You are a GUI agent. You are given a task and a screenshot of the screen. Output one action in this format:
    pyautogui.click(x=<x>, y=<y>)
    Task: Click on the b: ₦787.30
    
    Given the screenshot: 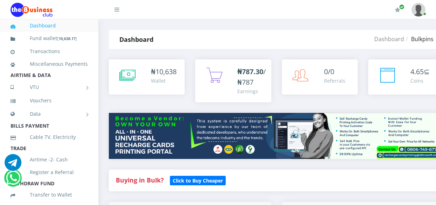 What is the action you would take?
    pyautogui.click(x=250, y=71)
    